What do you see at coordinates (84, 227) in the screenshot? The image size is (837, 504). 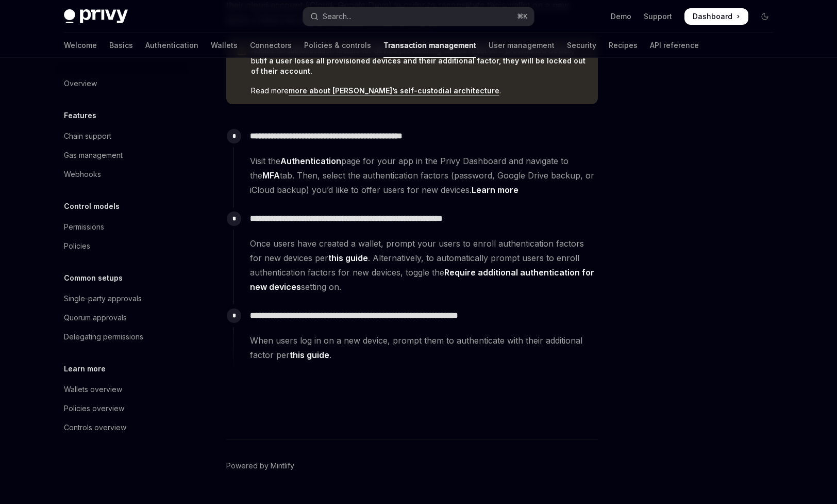 I see `div: Permissions` at bounding box center [84, 227].